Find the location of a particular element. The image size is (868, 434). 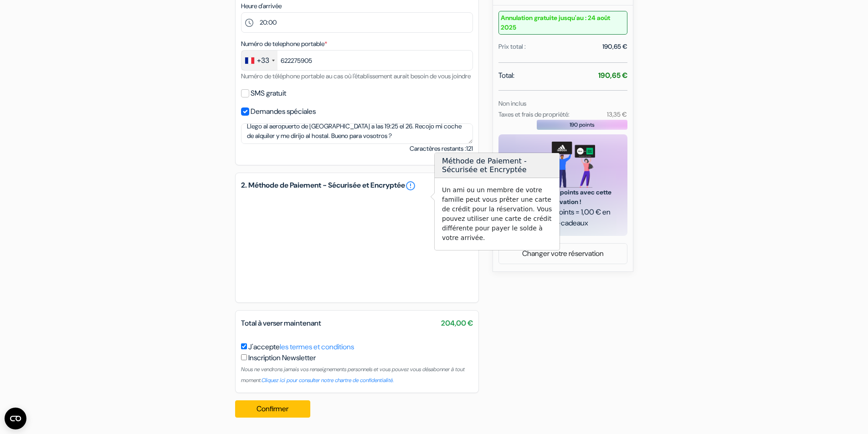

a: les termes et conditions is located at coordinates (316, 347).